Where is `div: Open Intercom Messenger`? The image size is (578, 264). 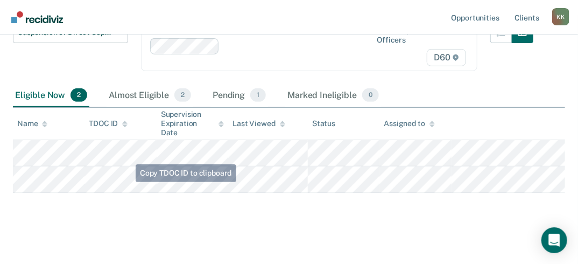 div: Open Intercom Messenger is located at coordinates (554, 240).